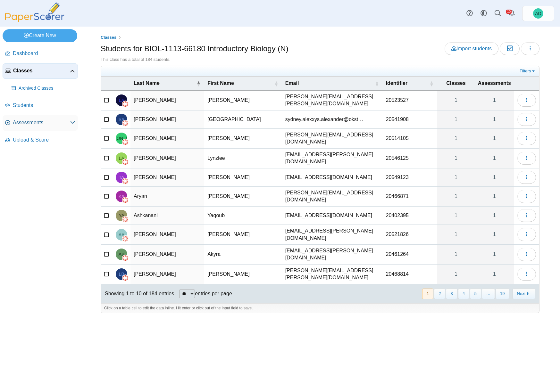 This screenshot has height=392, width=560. Describe the element at coordinates (243, 159) in the screenshot. I see `td: Lynzlee` at that location.